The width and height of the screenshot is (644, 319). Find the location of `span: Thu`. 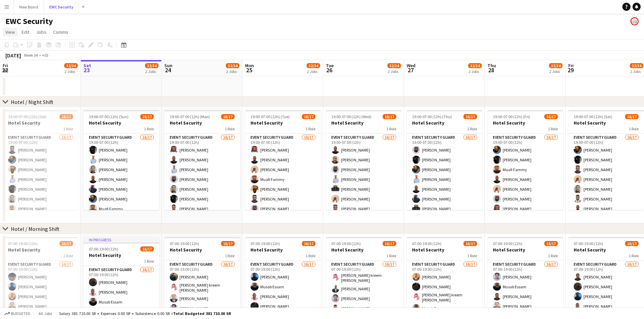

span: Thu is located at coordinates (491, 66).